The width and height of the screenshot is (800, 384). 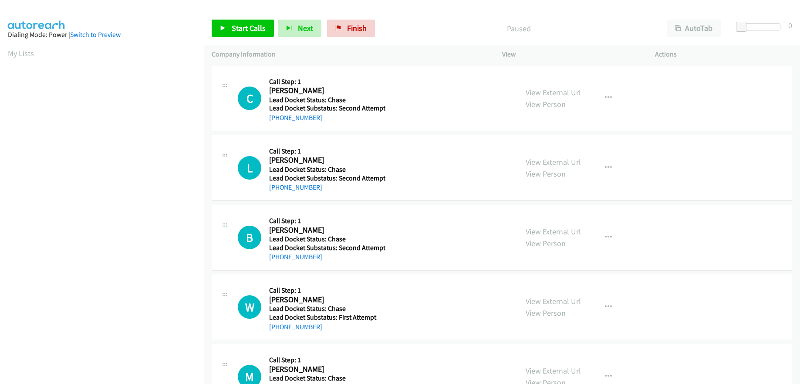 What do you see at coordinates (351, 28) in the screenshot?
I see `a: Finish` at bounding box center [351, 28].